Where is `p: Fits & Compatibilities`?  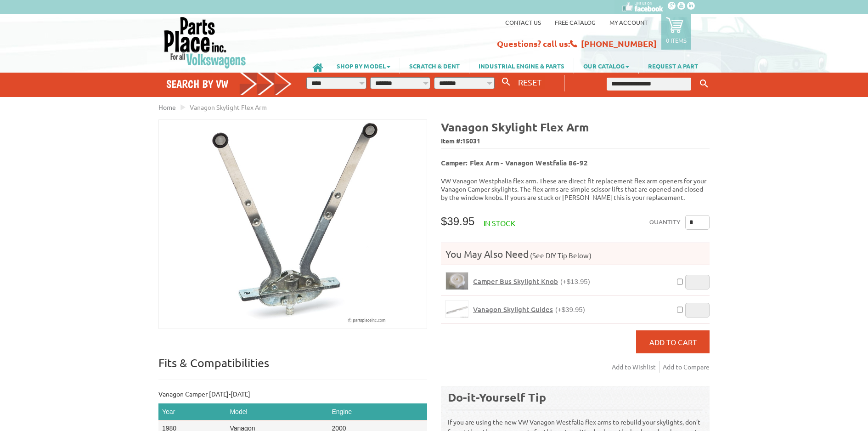 p: Fits & Compatibilities is located at coordinates (293, 367).